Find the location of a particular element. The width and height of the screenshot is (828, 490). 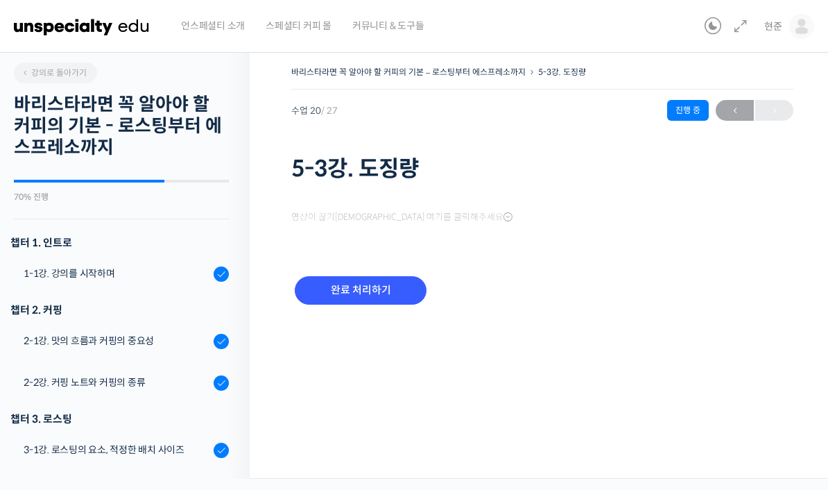

span: 현준 is located at coordinates (773, 26).